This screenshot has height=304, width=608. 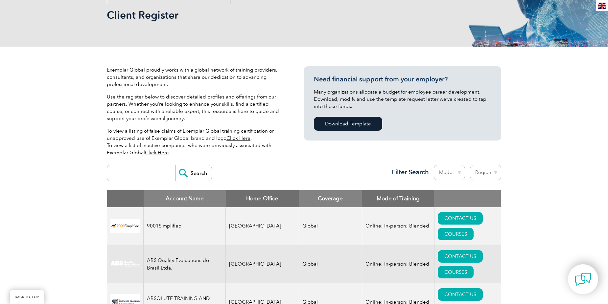 I want to click on img: contact-chat.png, so click(x=583, y=280).